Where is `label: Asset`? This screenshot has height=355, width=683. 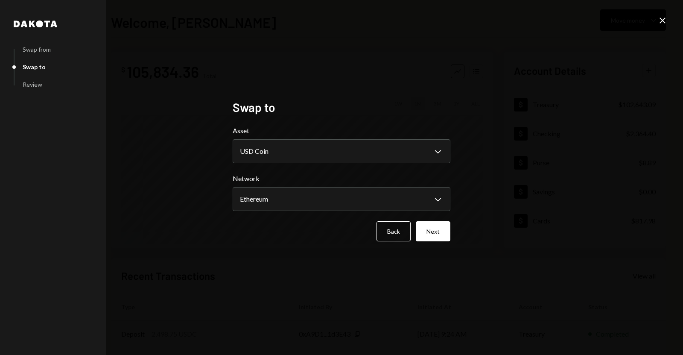 label: Asset is located at coordinates (342, 131).